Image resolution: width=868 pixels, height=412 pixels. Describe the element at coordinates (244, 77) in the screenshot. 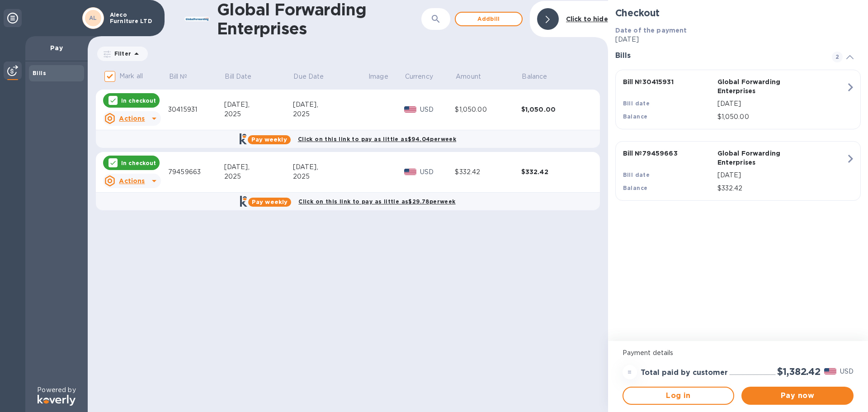

I see `span: Bill Date` at that location.